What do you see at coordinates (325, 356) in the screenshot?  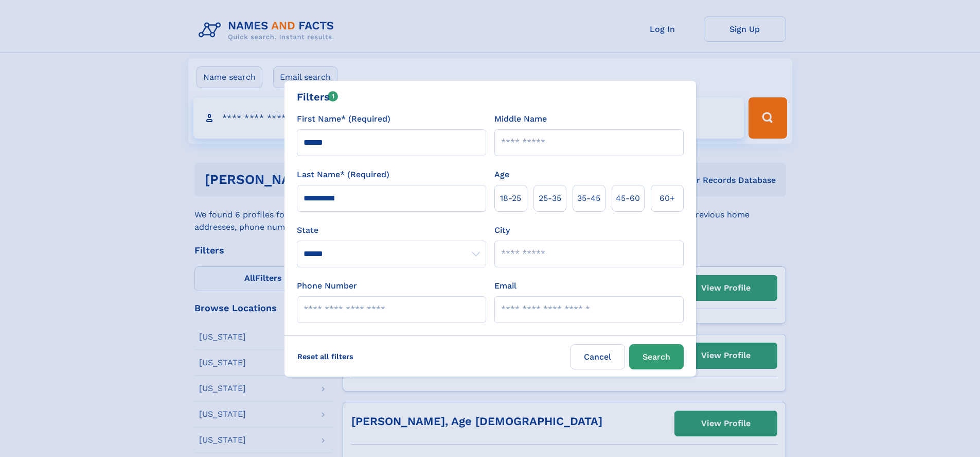 I see `label: Reset all filters` at bounding box center [325, 356].